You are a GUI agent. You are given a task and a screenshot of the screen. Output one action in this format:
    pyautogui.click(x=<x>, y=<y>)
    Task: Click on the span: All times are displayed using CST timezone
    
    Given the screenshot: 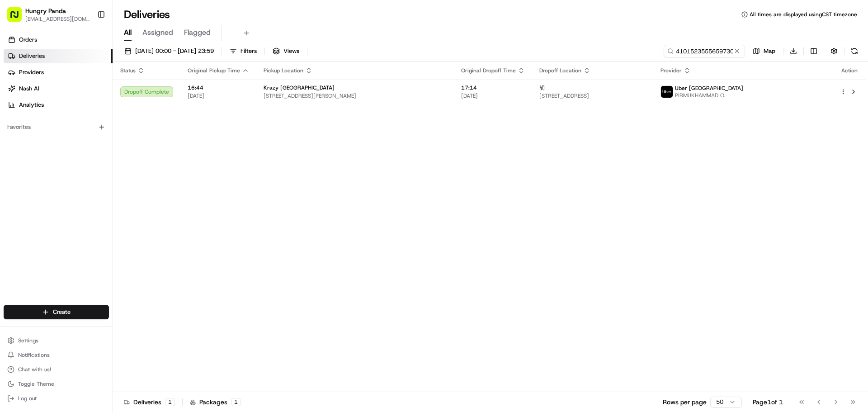 What is the action you would take?
    pyautogui.click(x=803, y=14)
    